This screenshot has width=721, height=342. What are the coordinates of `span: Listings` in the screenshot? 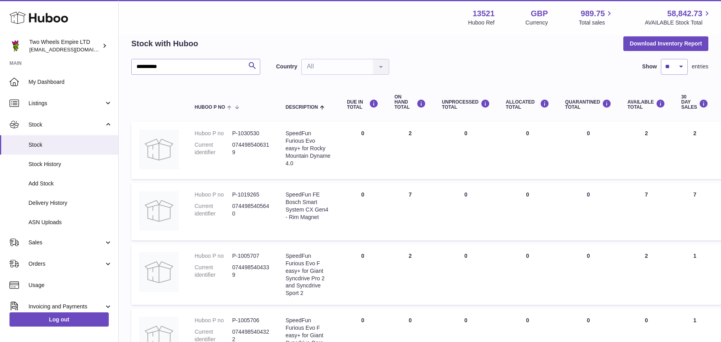 It's located at (66, 103).